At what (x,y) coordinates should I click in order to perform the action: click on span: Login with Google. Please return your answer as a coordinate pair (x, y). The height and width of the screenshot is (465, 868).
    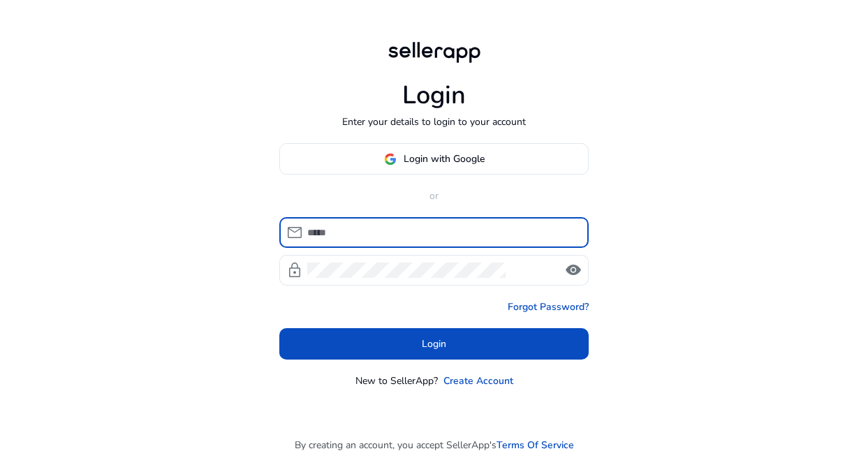
    Looking at the image, I should click on (444, 158).